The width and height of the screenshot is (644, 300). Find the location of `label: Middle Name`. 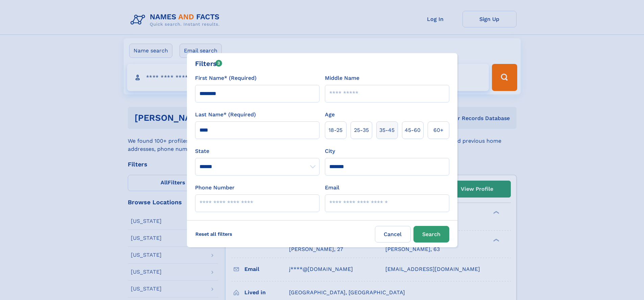

label: Middle Name is located at coordinates (342, 78).